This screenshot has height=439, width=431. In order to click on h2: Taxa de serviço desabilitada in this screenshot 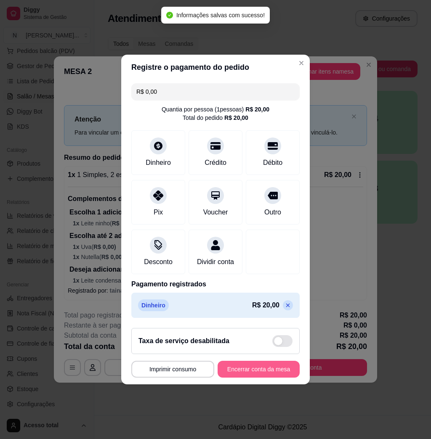, I will do `click(184, 341)`.